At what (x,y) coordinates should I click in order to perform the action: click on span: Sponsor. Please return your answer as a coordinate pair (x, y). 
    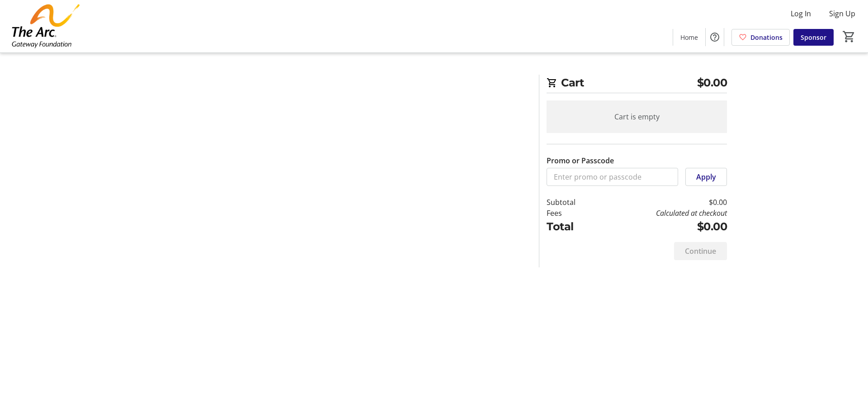
    Looking at the image, I should click on (814, 37).